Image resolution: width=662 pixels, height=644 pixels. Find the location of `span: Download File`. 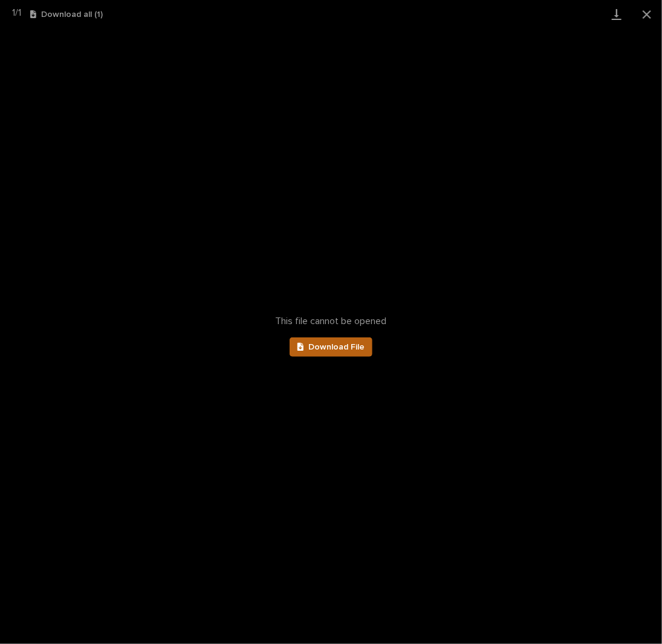

span: Download File is located at coordinates (336, 347).